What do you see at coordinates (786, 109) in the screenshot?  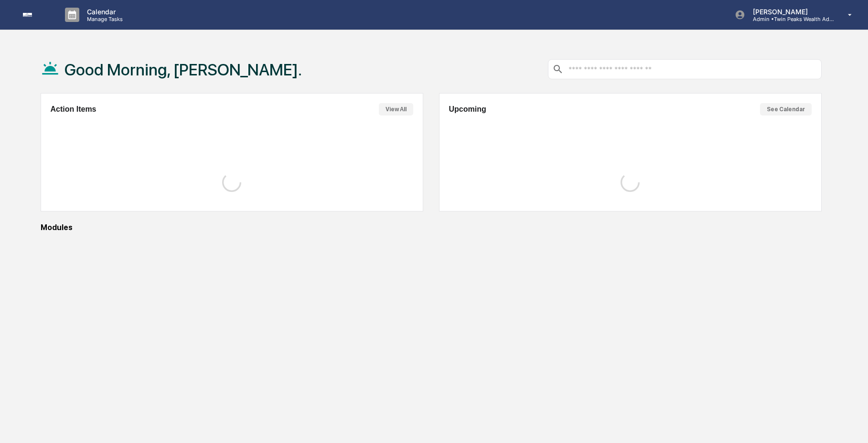 I see `button: See Calendar` at bounding box center [786, 109].